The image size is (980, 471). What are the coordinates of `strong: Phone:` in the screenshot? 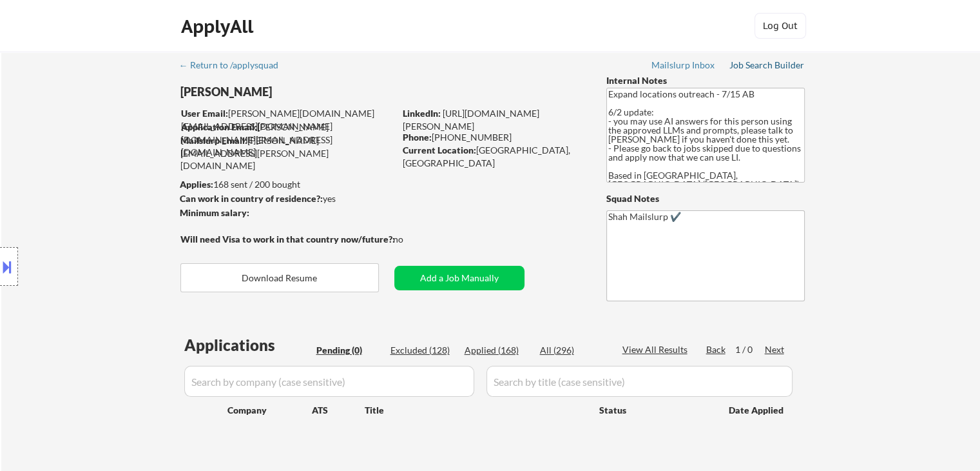 It's located at (417, 137).